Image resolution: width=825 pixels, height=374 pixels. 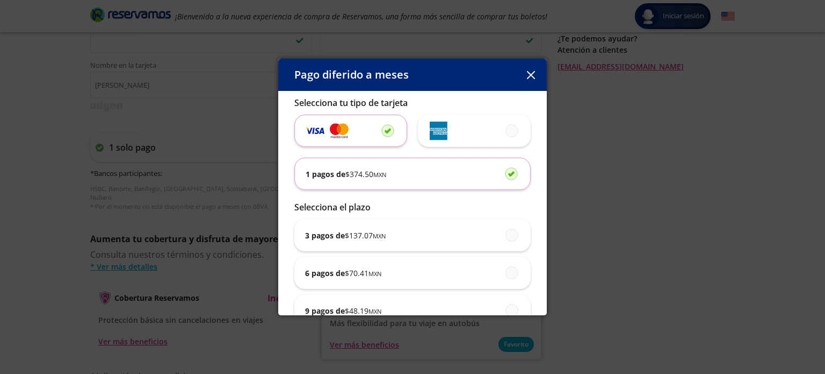 I want to click on p: 9 pagos de, so click(x=343, y=310).